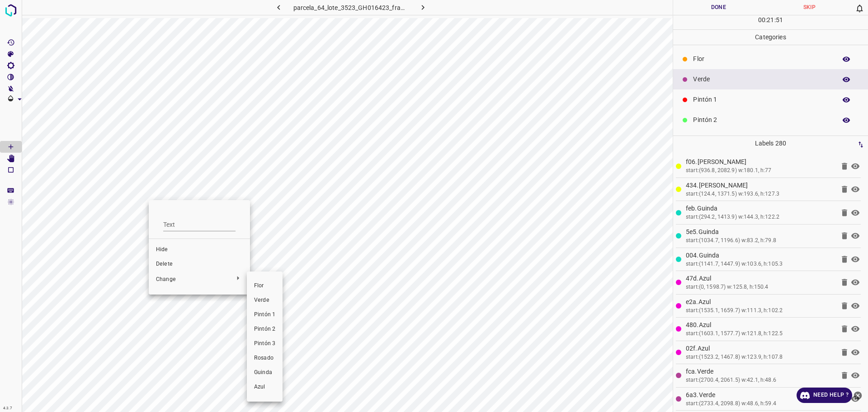 Image resolution: width=868 pixels, height=412 pixels. Describe the element at coordinates (265, 358) in the screenshot. I see `span: Rosado` at that location.